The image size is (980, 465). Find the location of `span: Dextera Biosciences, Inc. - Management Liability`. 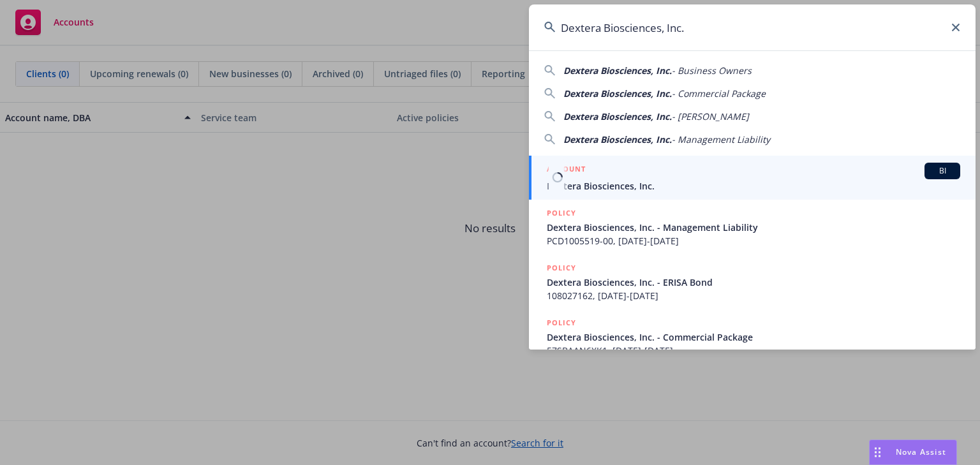

span: Dextera Biosciences, Inc. - Management Liability is located at coordinates (754, 227).